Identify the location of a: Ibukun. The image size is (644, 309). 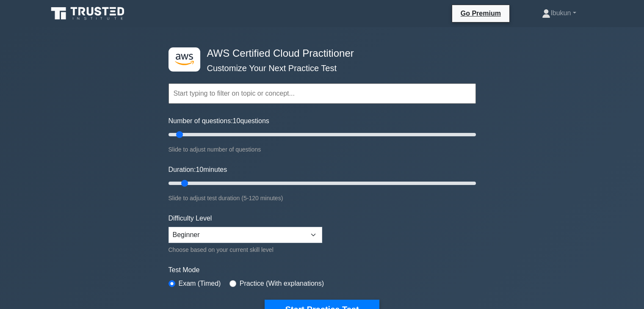
(559, 13).